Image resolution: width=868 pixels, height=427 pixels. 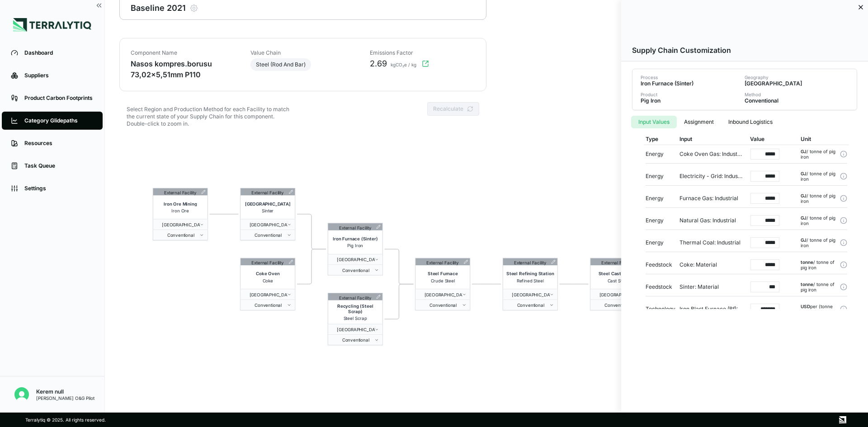 I want to click on div: Pig Iron, so click(x=651, y=100).